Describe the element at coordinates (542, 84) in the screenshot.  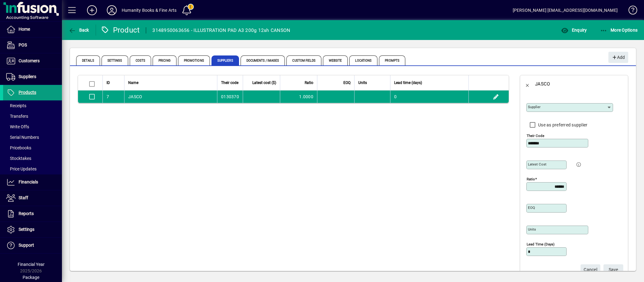
I see `div: JASCO` at that location.